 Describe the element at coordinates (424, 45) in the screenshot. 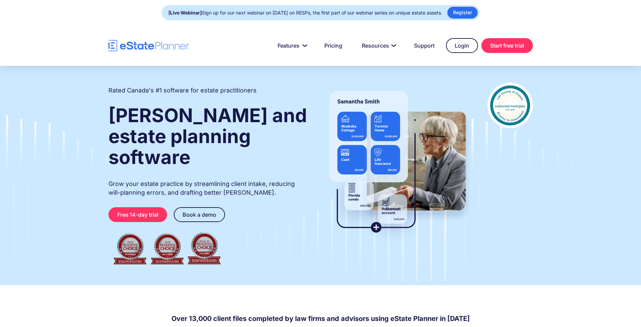

I see `a: Support` at that location.